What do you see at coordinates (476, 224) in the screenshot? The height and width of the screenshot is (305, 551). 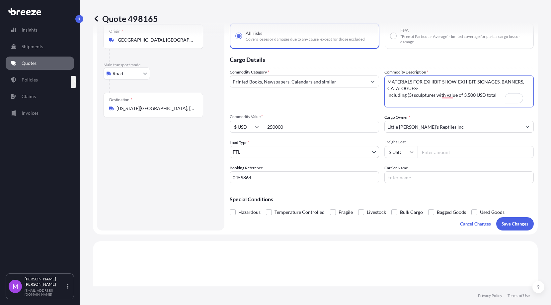 I see `p: Cancel Changes` at bounding box center [476, 224].